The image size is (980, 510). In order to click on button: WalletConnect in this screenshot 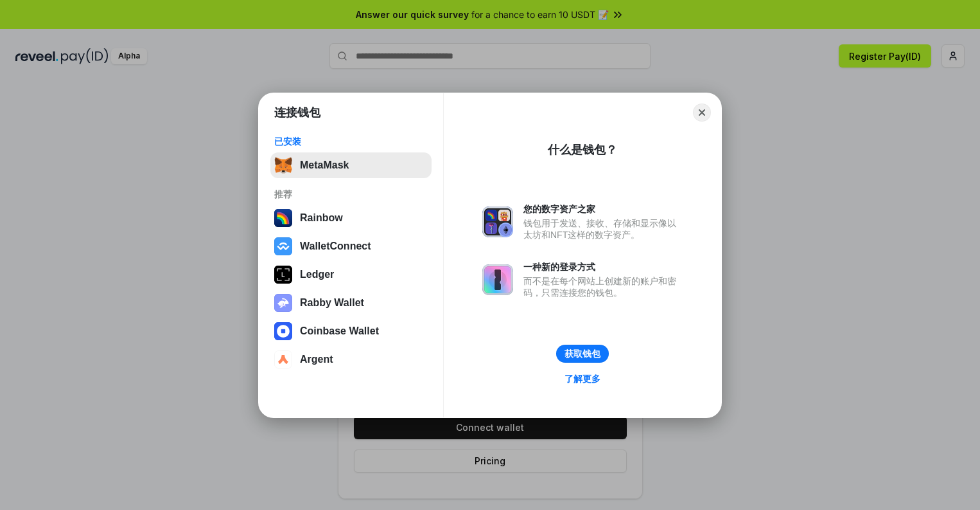, I will do `click(351, 246)`.